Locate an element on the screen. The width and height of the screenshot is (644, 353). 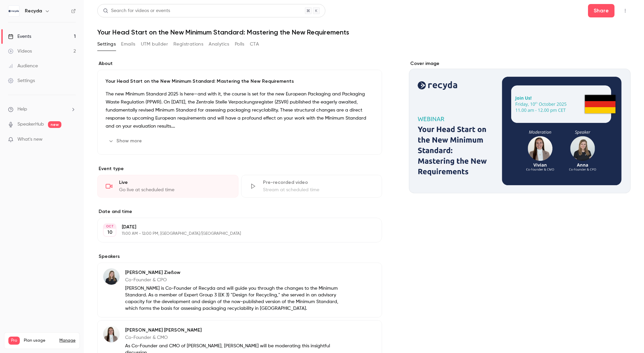
div: Pre-recorded video is located at coordinates (318, 183).